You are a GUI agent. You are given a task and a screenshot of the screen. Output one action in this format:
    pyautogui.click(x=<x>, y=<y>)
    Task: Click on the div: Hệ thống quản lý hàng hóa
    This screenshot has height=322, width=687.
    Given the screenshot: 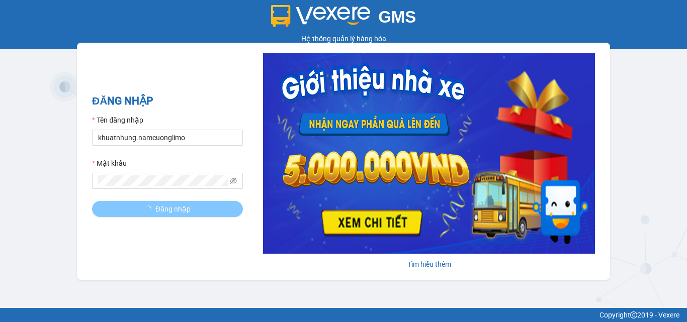 What is the action you would take?
    pyautogui.click(x=344, y=39)
    